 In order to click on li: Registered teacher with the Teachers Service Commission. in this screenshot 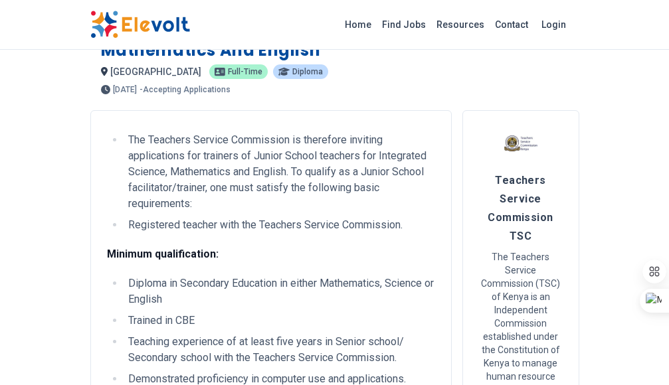, I will do `click(280, 225)`.